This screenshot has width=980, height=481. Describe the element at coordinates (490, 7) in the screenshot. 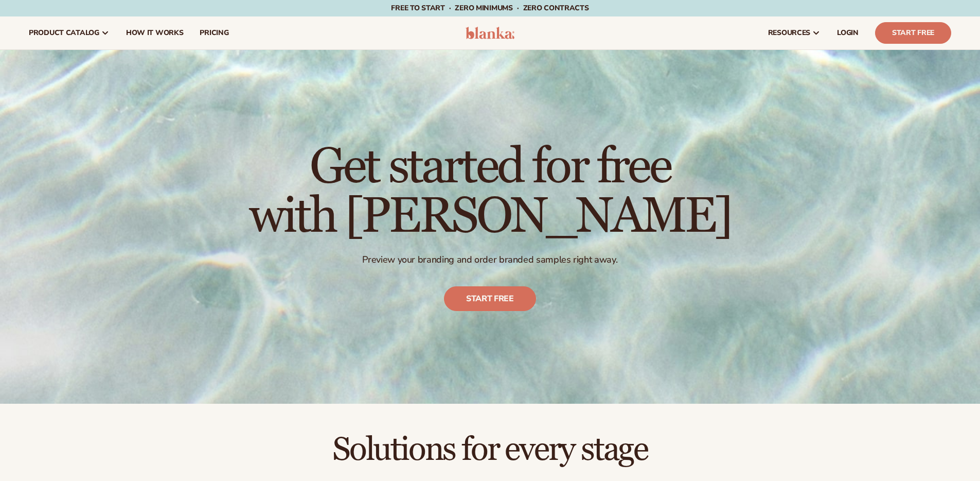

I see `span: Free to start · ZERO minimums · ZERO contracts` at that location.